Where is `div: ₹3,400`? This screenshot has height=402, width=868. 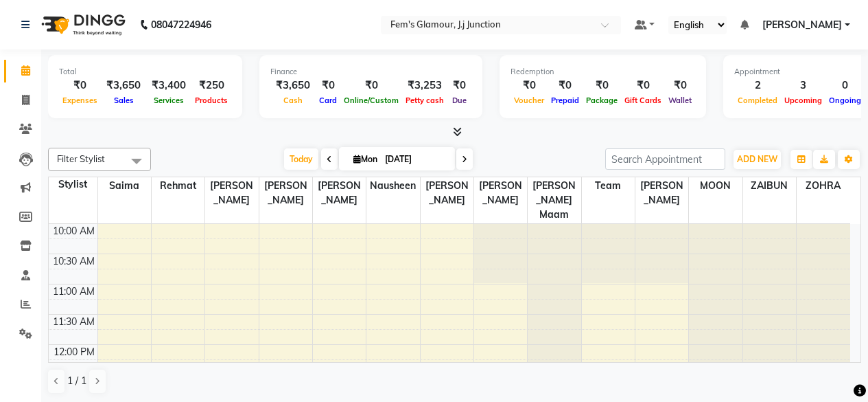 div: ₹3,400 is located at coordinates (169, 85).